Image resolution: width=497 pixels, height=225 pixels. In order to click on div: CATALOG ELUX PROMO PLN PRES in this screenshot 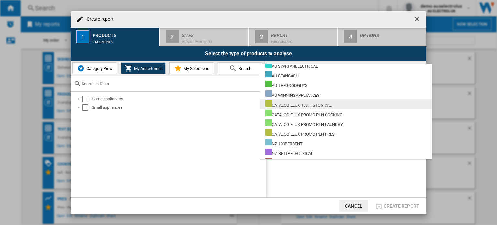, I will do `click(300, 133)`.